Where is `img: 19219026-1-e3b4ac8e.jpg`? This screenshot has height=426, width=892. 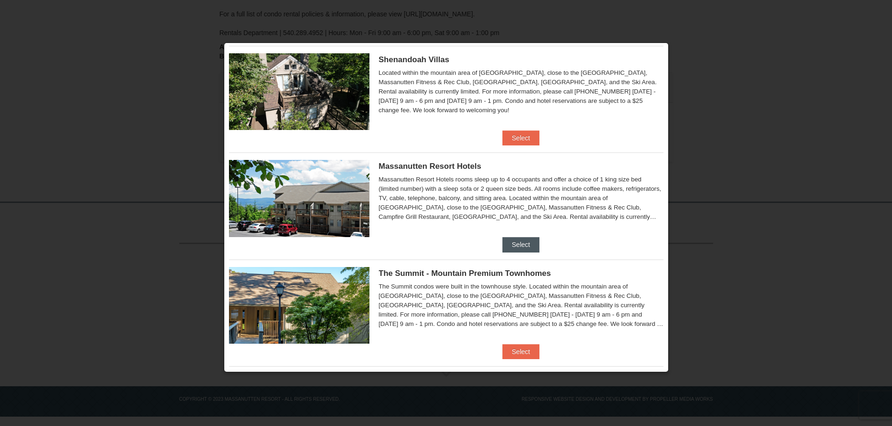 img: 19219026-1-e3b4ac8e.jpg is located at coordinates (299, 198).